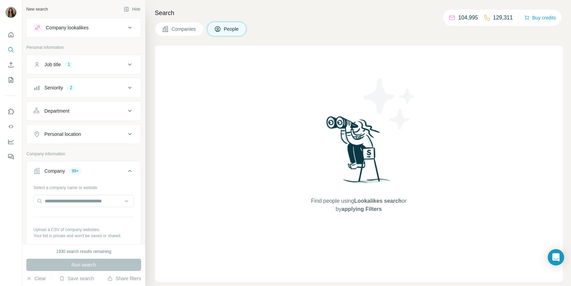  Describe the element at coordinates (468, 18) in the screenshot. I see `p: 104,995` at that location.